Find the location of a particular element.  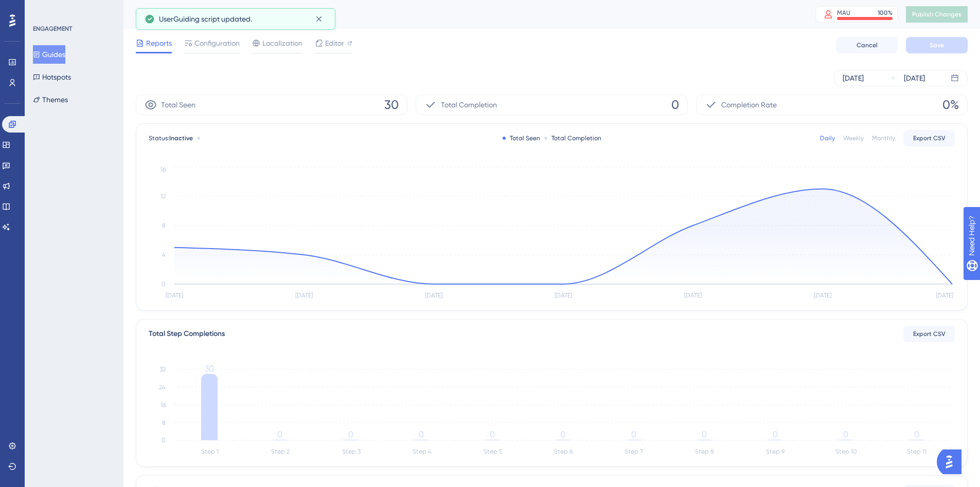

tspan: Step 3 is located at coordinates (351, 452).